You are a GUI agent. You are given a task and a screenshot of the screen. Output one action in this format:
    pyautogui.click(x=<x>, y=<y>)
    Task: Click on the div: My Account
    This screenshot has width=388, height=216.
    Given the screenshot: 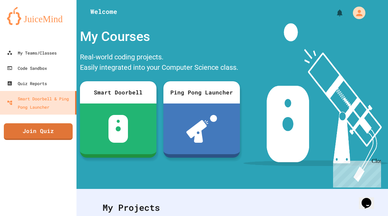 What is the action you would take?
    pyautogui.click(x=356, y=13)
    